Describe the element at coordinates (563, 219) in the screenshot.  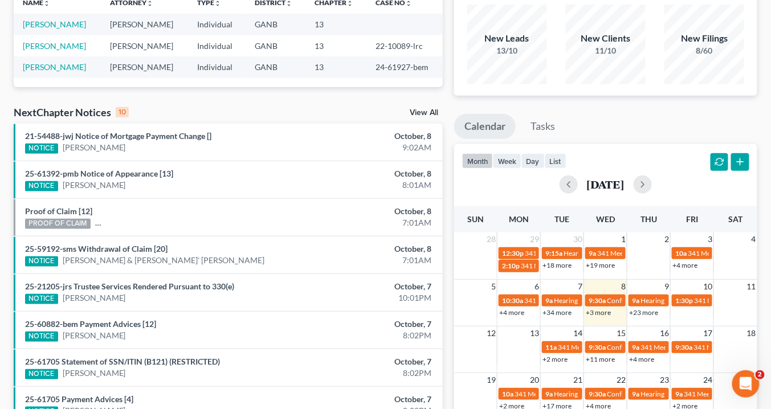
I see `span: Tue` at that location.